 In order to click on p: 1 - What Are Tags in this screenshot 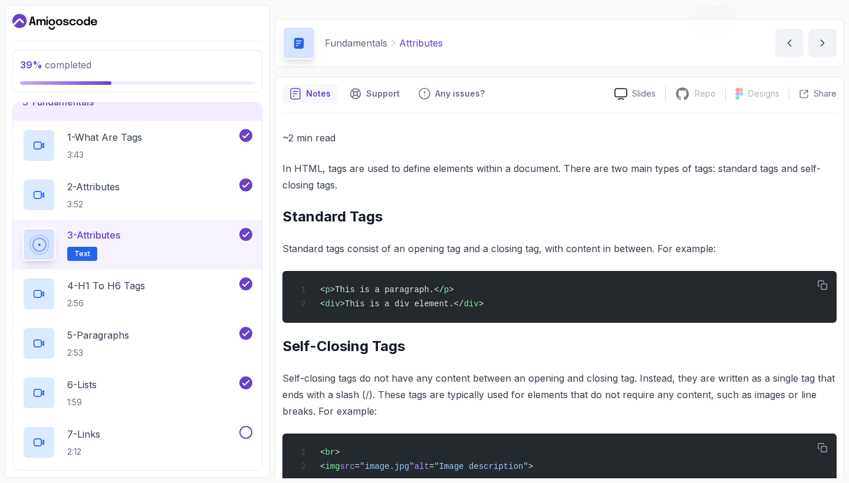, I will do `click(104, 137)`.